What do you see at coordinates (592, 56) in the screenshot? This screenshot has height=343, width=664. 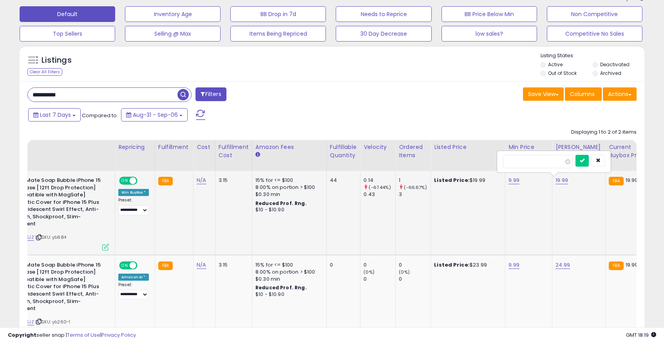 I see `p: Listing States:` at bounding box center [592, 56].